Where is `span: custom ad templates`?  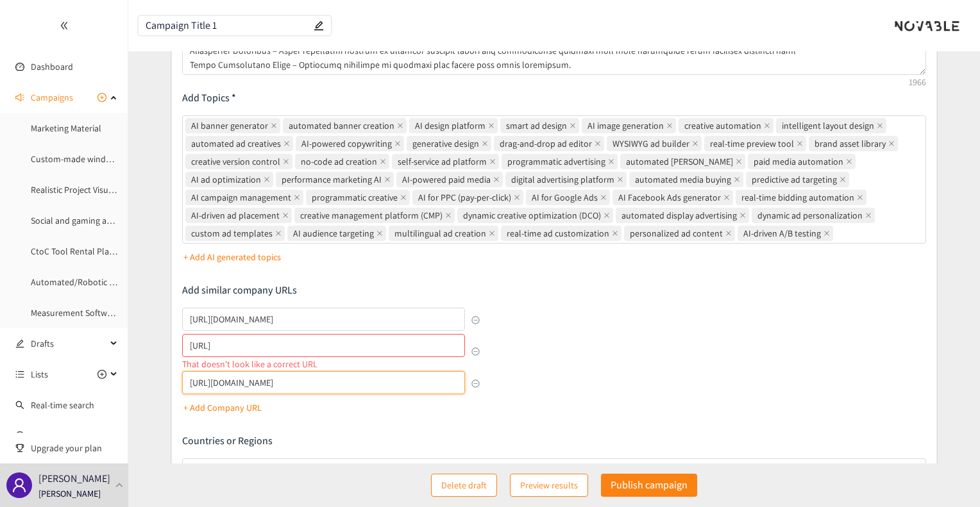 span: custom ad templates is located at coordinates (232, 234).